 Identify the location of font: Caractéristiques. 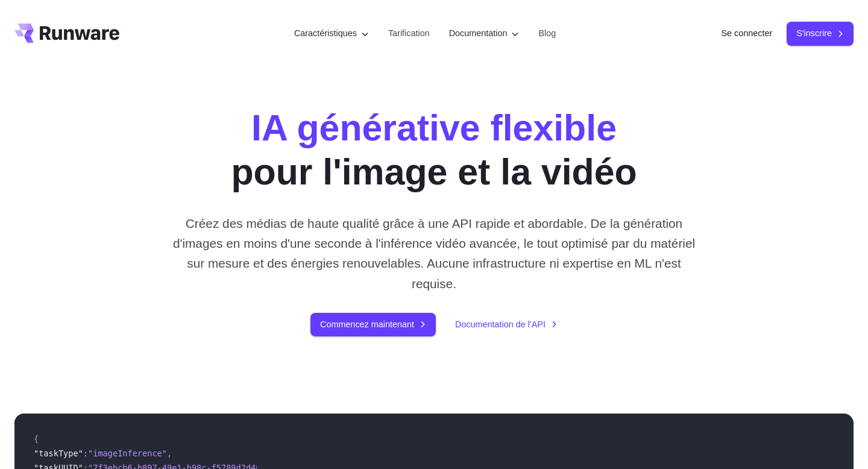
(325, 33).